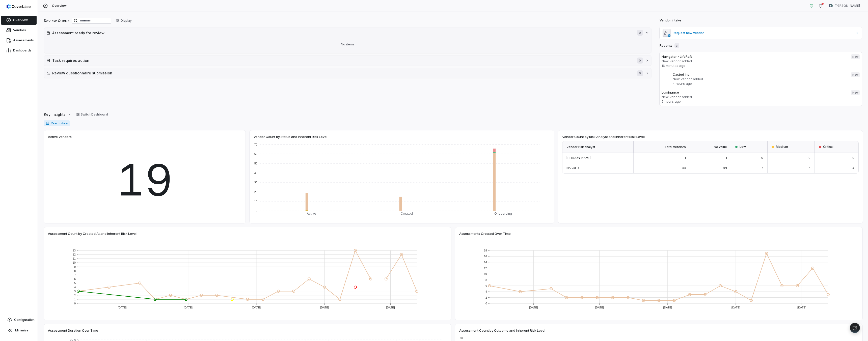 This screenshot has width=868, height=341. Describe the element at coordinates (75, 300) in the screenshot. I see `text: 1` at that location.